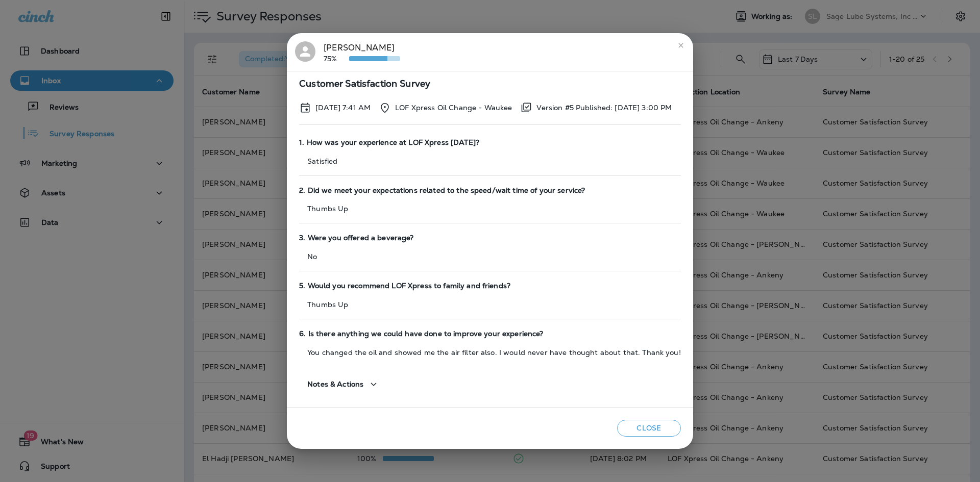 This screenshot has height=482, width=980. Describe the element at coordinates (648, 428) in the screenshot. I see `button: Close` at that location.